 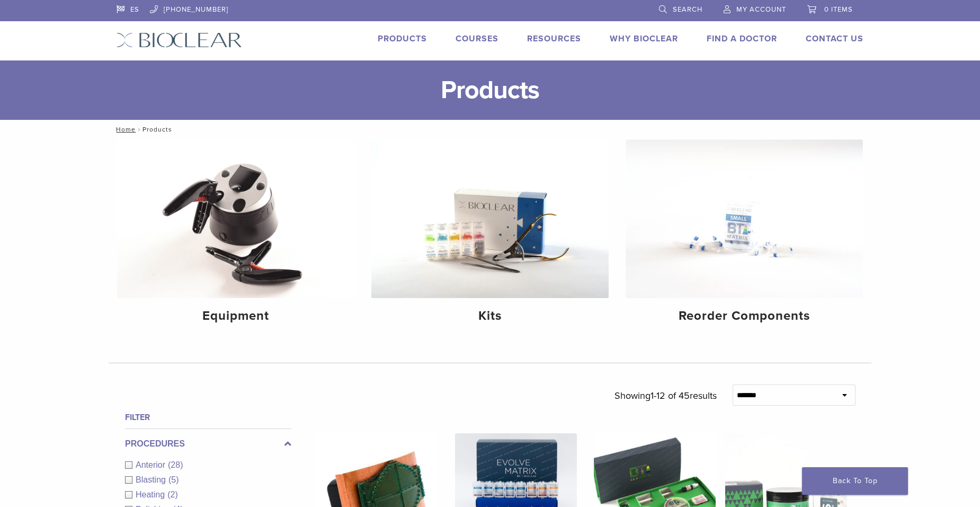 I want to click on span: (5), so click(x=174, y=479).